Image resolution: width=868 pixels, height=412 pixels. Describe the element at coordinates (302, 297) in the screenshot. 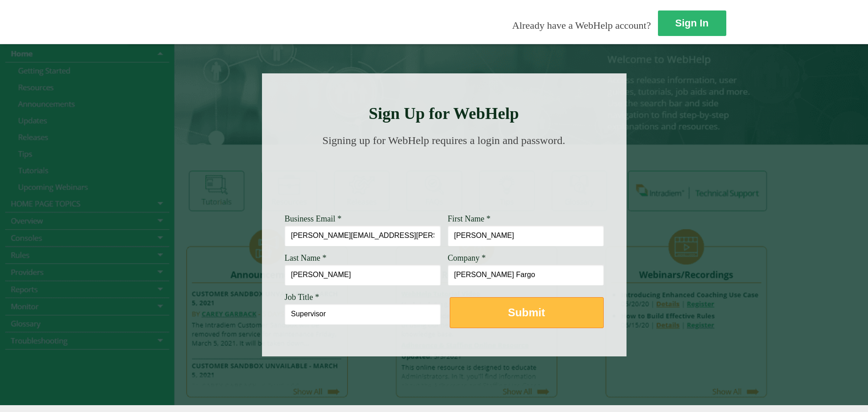

I see `span: Job Title *` at that location.